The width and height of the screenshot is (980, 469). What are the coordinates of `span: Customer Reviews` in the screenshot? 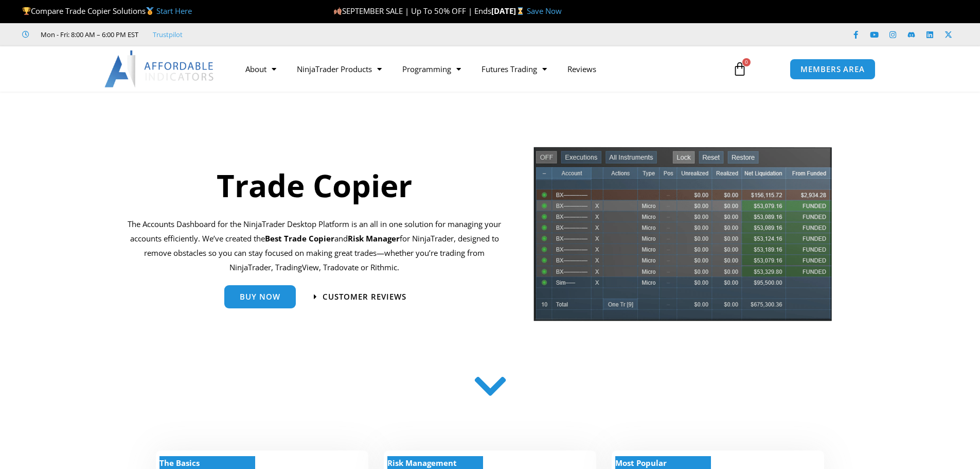 It's located at (364, 296).